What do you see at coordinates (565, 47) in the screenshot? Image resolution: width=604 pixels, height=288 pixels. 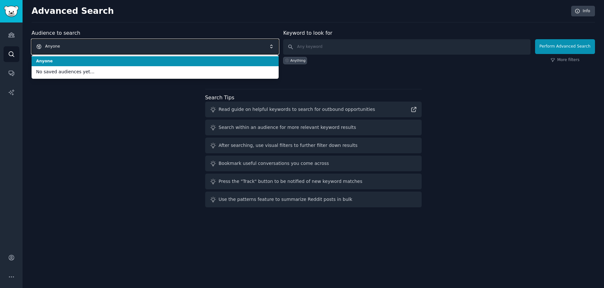 I see `button: Perform Advanced Search` at bounding box center [565, 47].